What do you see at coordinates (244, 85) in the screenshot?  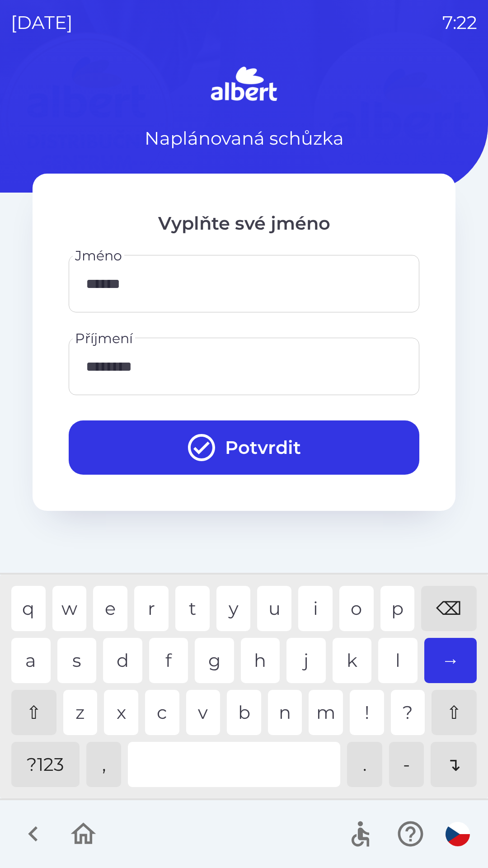 I see `img: Logo` at bounding box center [244, 85].